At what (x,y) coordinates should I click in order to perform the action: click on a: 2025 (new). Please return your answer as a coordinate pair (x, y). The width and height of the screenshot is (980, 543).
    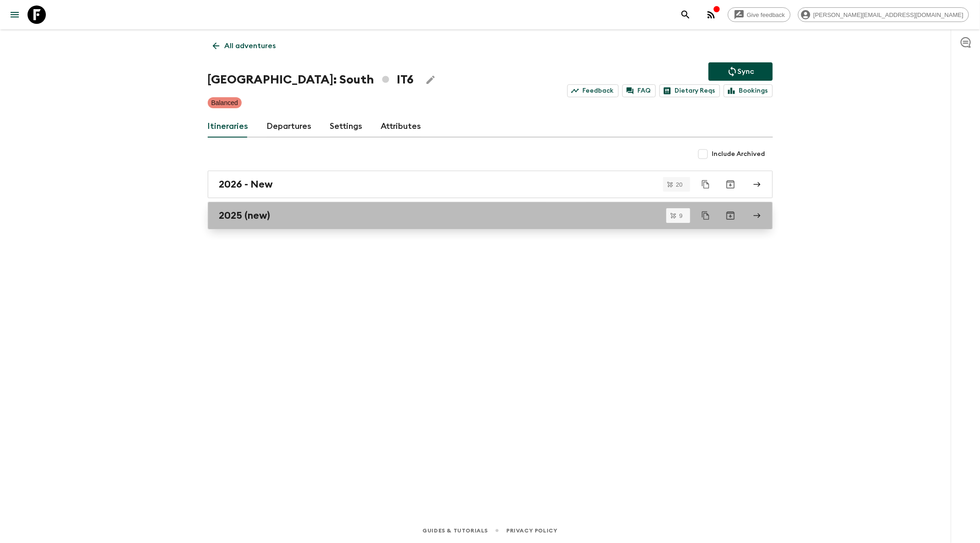
    Looking at the image, I should click on (490, 216).